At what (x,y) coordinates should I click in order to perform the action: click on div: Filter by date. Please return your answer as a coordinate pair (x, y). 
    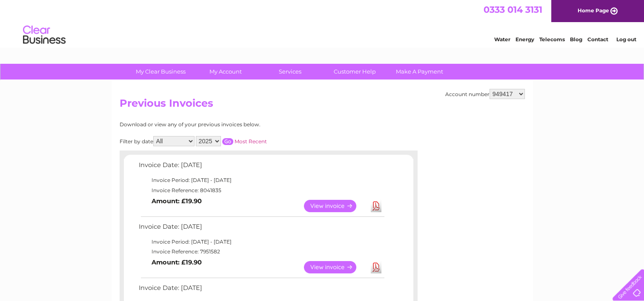
    Looking at the image, I should click on (231, 141).